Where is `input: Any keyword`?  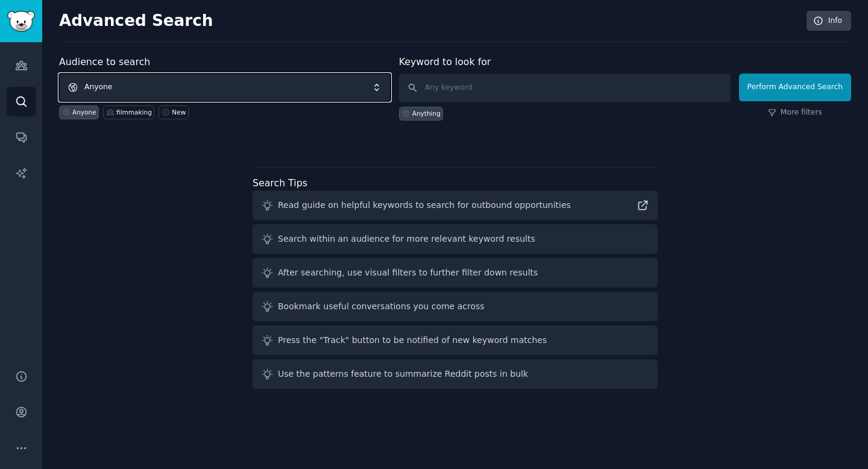
input: Any keyword is located at coordinates (565, 88).